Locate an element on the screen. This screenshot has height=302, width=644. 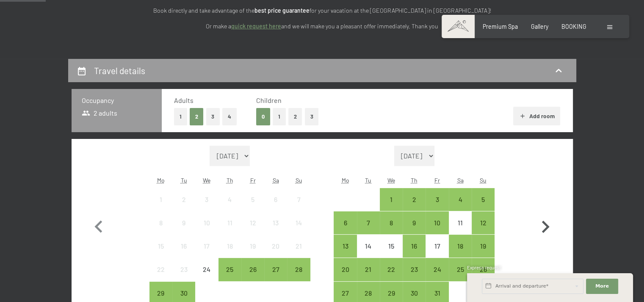
div: 13 is located at coordinates (275, 230).